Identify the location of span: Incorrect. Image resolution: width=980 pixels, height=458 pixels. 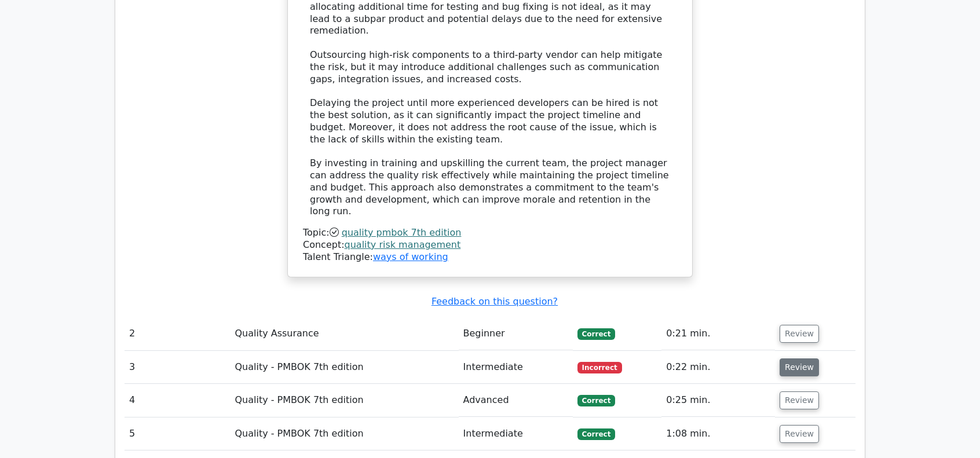
(600, 368).